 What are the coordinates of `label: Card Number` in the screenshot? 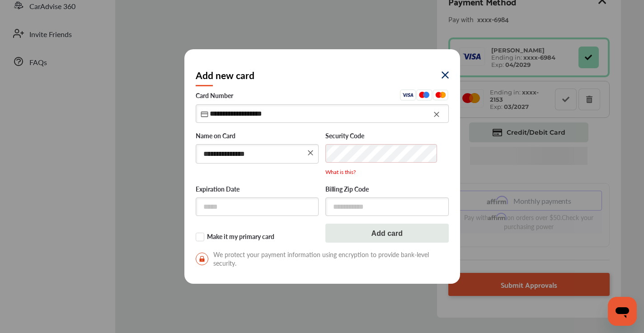 It's located at (322, 96).